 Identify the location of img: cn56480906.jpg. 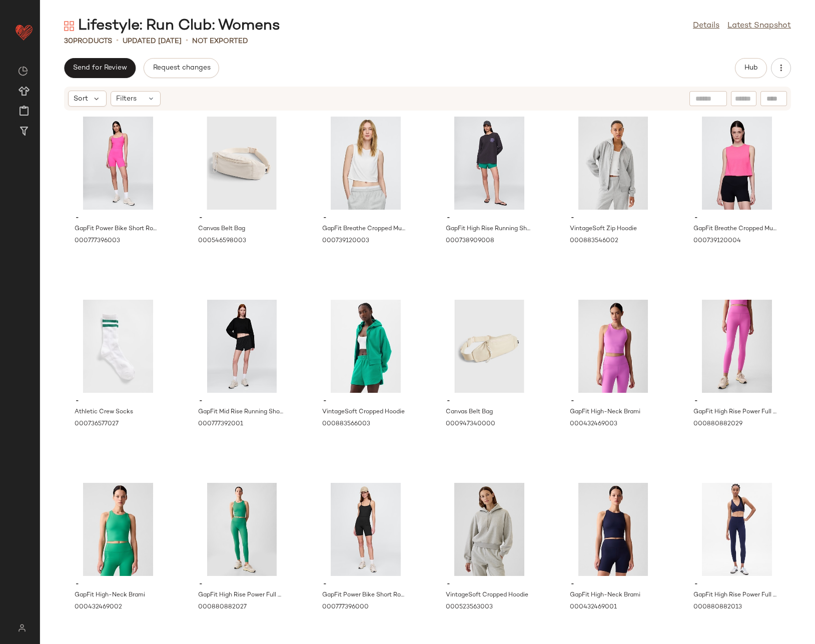
(613, 163).